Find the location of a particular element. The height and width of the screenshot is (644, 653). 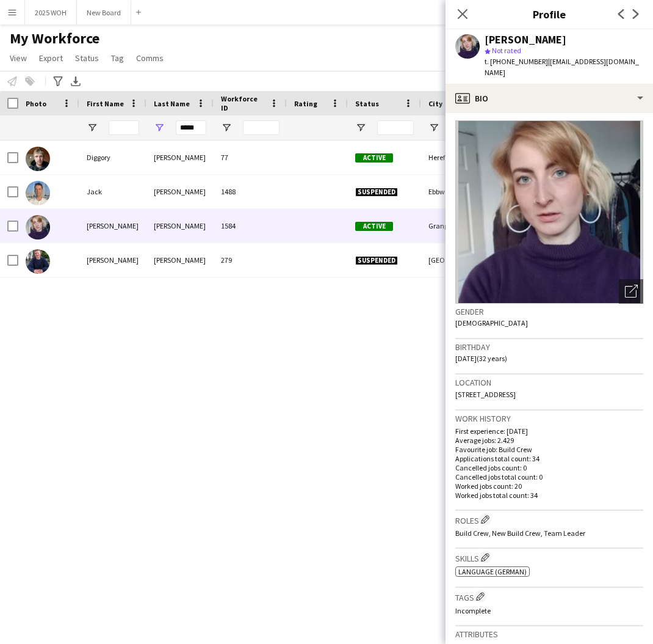

div: 1584 is located at coordinates (250, 225).